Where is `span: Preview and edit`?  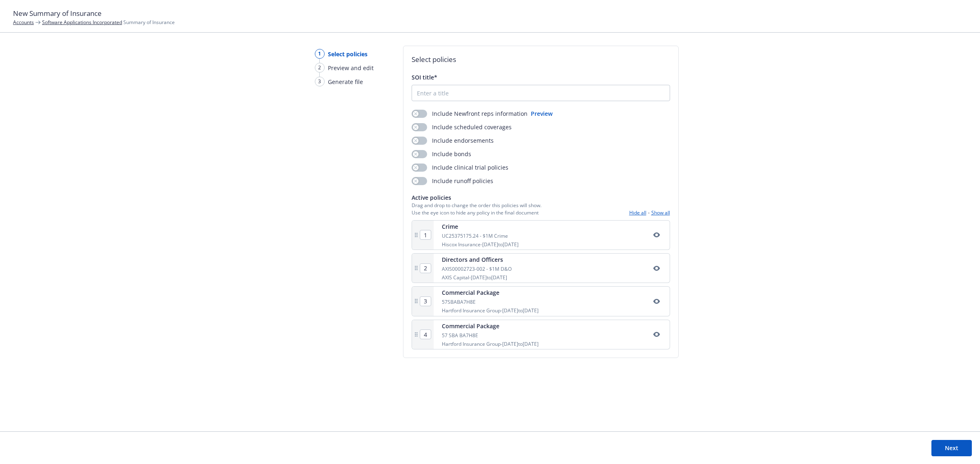
span: Preview and edit is located at coordinates (351, 68).